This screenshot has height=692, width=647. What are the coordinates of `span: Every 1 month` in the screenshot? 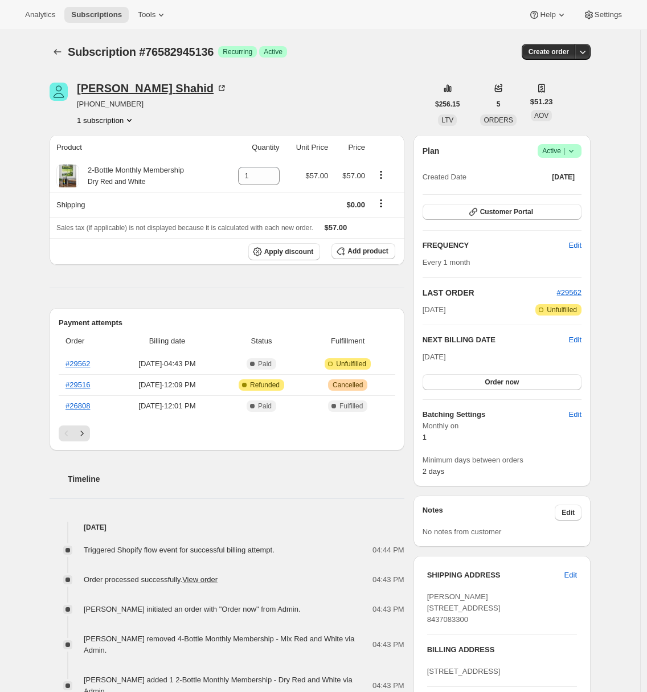 It's located at (446, 262).